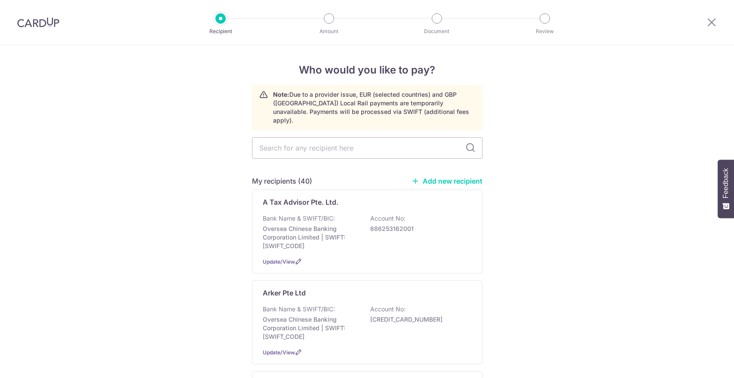  What do you see at coordinates (329, 31) in the screenshot?
I see `p: Amount` at bounding box center [329, 31].